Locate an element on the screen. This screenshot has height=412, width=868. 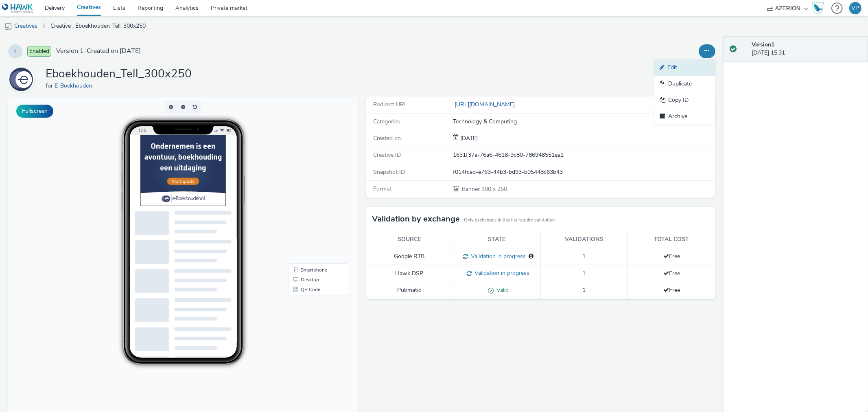
span: 13:31 is located at coordinates (134, 34).